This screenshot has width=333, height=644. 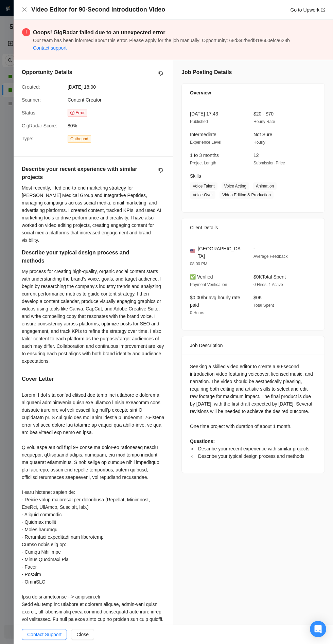 What do you see at coordinates (29, 113) in the screenshot?
I see `span: Status:` at bounding box center [29, 113].